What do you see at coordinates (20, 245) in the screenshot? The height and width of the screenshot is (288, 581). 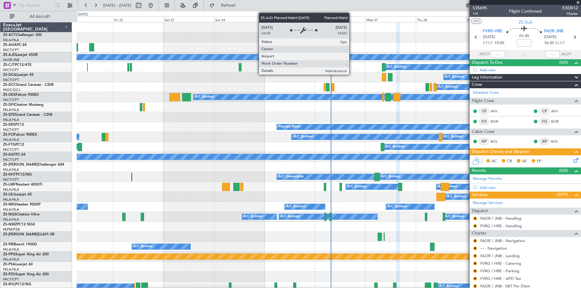 I see `a: ZS-PIRBeech 1900D` at bounding box center [20, 245].